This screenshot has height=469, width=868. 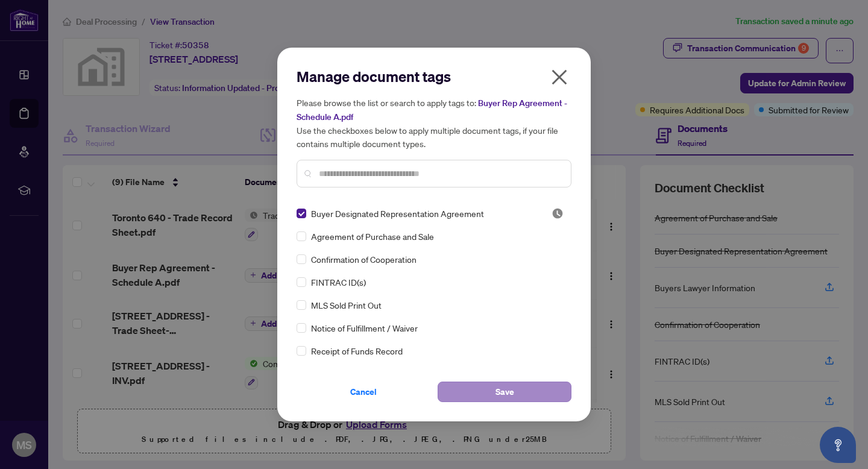 What do you see at coordinates (363, 392) in the screenshot?
I see `button: Cancel` at bounding box center [363, 392].